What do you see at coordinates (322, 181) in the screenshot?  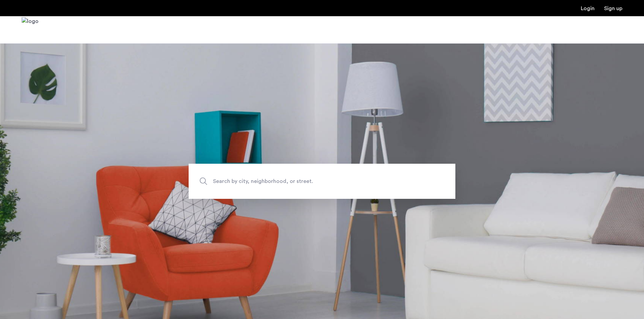 I see `input: Apartment Search` at bounding box center [322, 181].